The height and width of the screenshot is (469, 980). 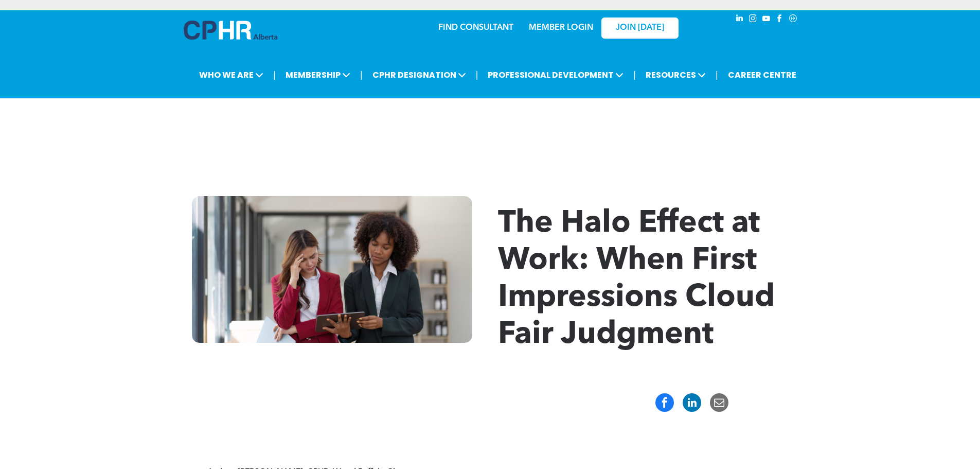 I want to click on a: linkedin, so click(x=740, y=19).